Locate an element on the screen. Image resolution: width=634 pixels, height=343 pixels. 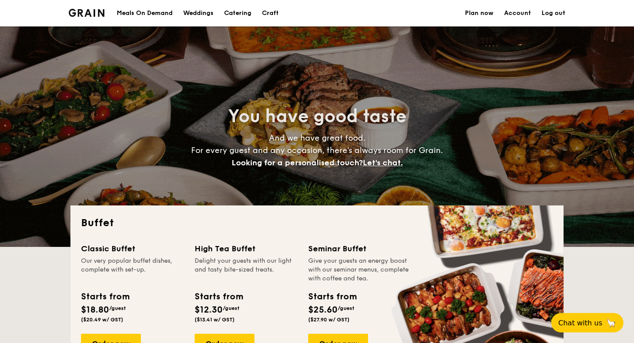
div: Our very popular buffet dishes, complete with set-up. is located at coordinates (133, 270).